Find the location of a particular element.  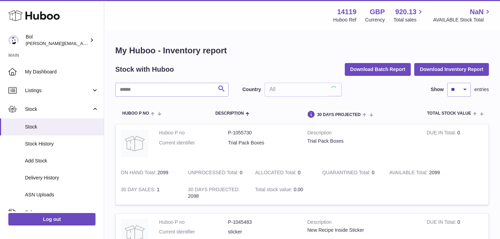

strong: GBP is located at coordinates (377, 12).